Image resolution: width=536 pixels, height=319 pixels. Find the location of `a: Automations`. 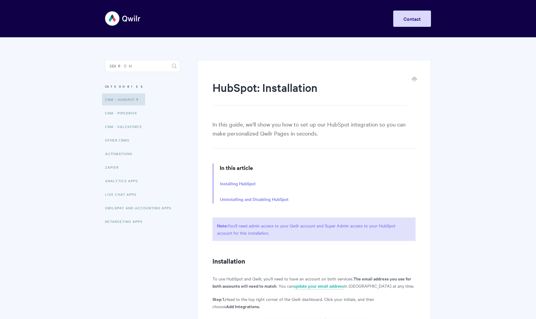

a: Automations is located at coordinates (121, 154).